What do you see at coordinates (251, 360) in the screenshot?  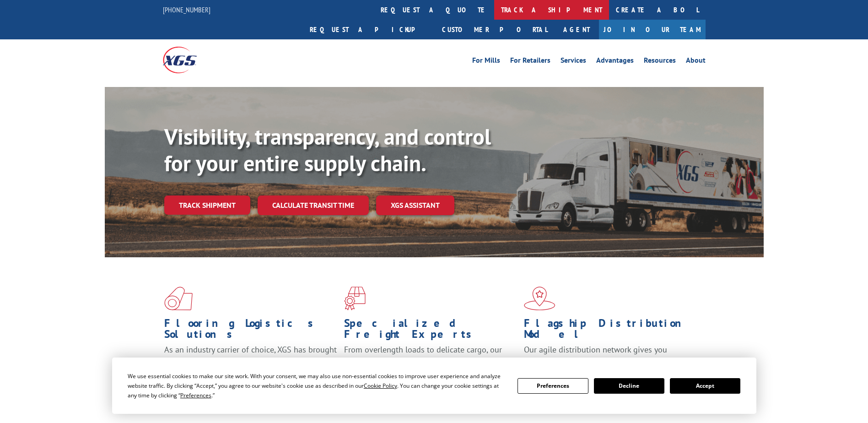 I see `span: As an industry carrier of choice, XGS has brought innovation and dedication to flooring logistics...` at bounding box center [251, 360].